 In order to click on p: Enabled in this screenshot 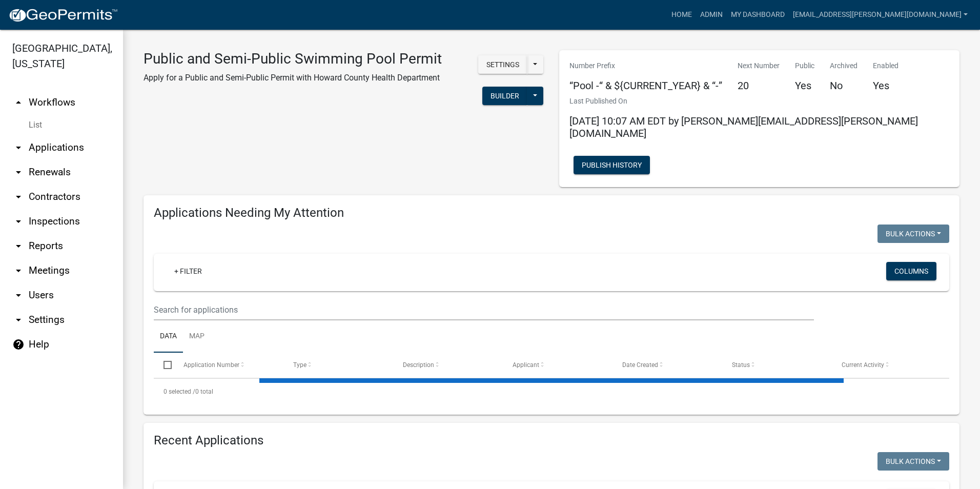, I will do `click(885, 65)`.